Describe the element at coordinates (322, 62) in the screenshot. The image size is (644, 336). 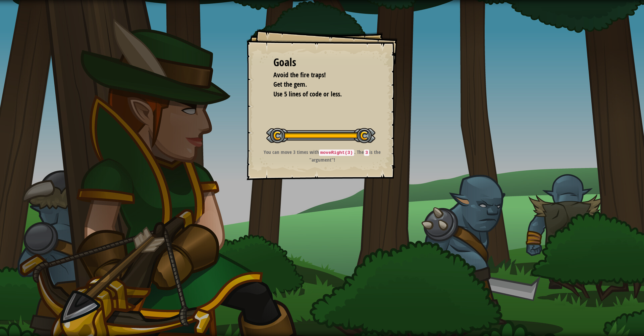
I see `div: Goals` at that location.